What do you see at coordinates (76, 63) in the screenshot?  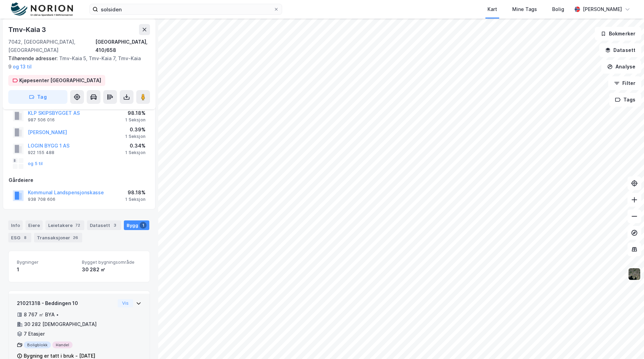 I see `div: Tmv-Kaia 5, Tmv-Kaia 7, Tmv-Kaia 9` at bounding box center [76, 63].